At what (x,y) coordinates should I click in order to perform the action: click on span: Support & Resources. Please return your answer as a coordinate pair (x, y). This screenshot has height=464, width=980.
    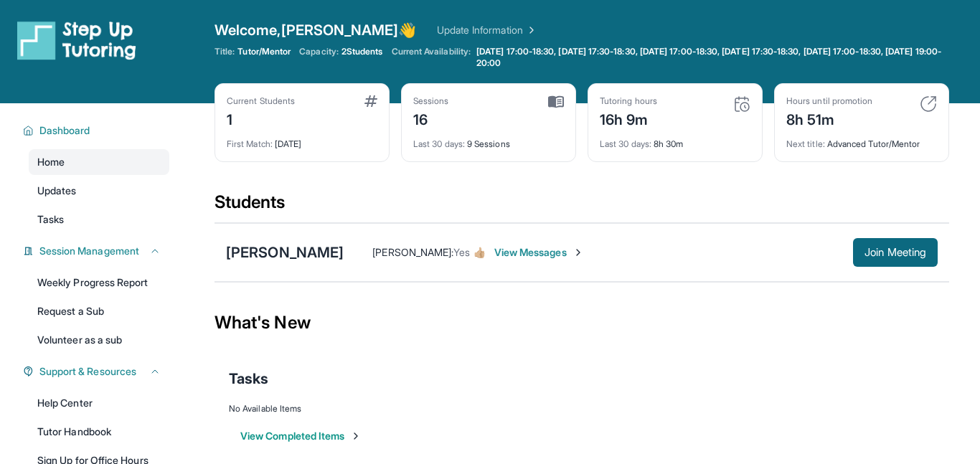
    Looking at the image, I should click on (88, 372).